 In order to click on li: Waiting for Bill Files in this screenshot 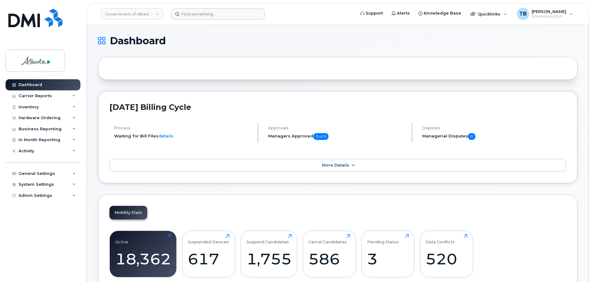, I will do `click(183, 136)`.